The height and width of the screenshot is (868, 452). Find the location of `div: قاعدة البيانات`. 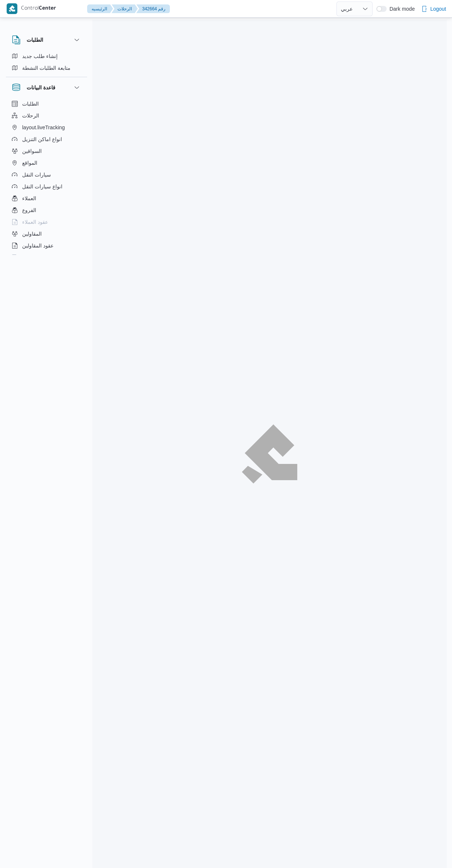

div: قاعدة البيانات is located at coordinates (47, 178).